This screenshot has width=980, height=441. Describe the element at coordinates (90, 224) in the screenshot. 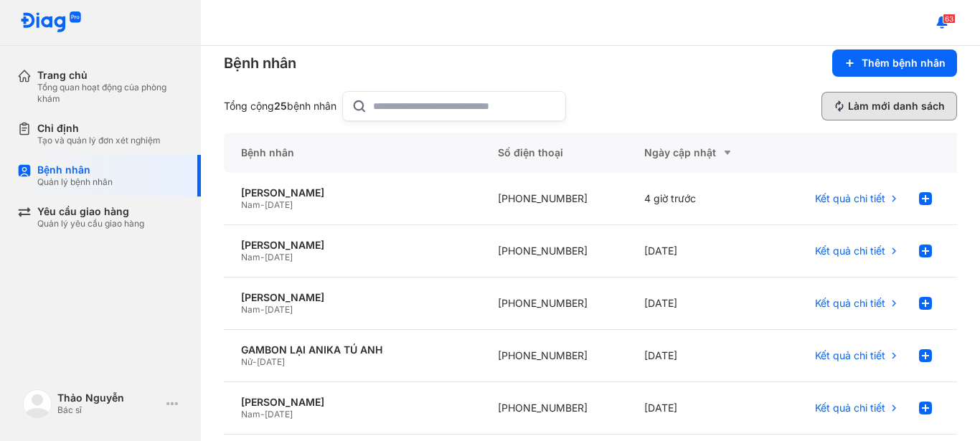

I see `div: Quản lý yêu cầu giao hàng` at that location.